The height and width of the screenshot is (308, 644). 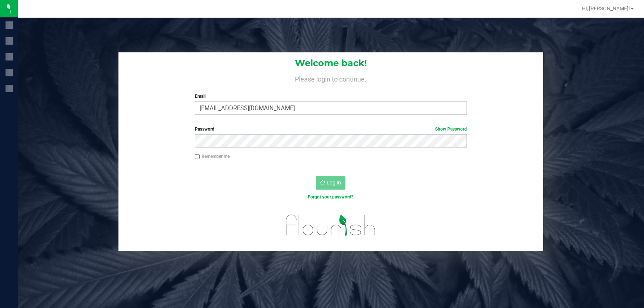 I want to click on img: flourish_logo.svg, so click(x=331, y=225).